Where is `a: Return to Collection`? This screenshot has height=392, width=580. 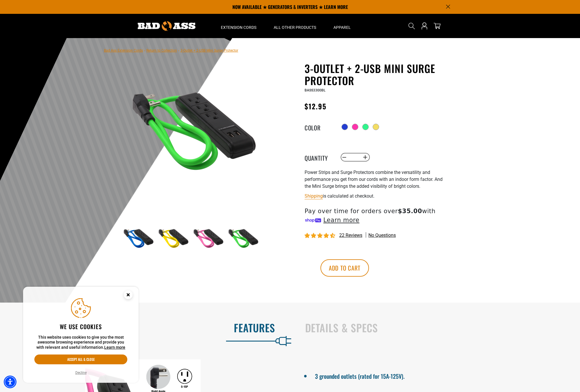 a: Return to Collection is located at coordinates (162, 50).